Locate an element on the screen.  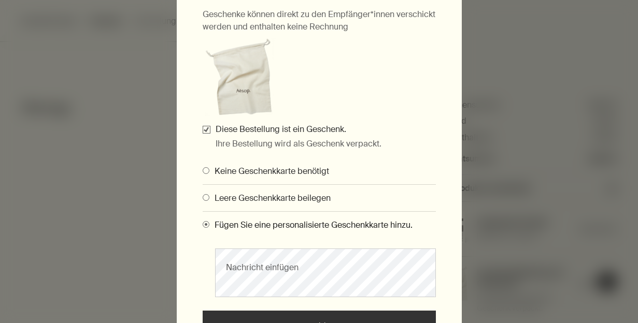
span: Leere Geschenkkarte beilegen is located at coordinates (270, 198).